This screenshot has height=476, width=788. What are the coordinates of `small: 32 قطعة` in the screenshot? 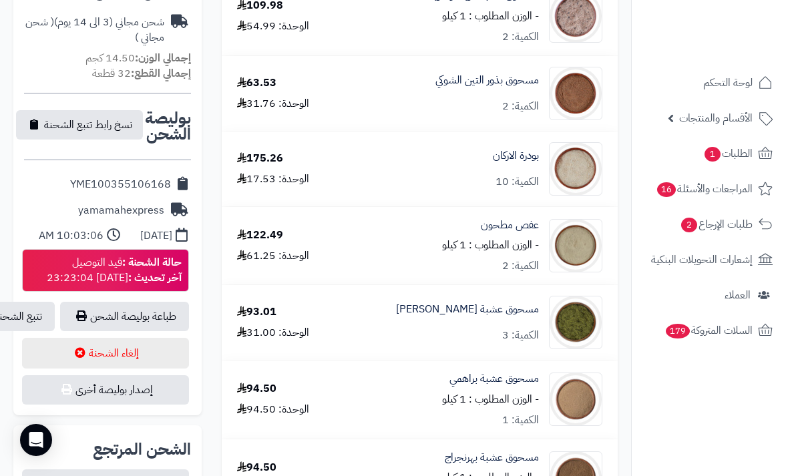 It's located at (142, 73).